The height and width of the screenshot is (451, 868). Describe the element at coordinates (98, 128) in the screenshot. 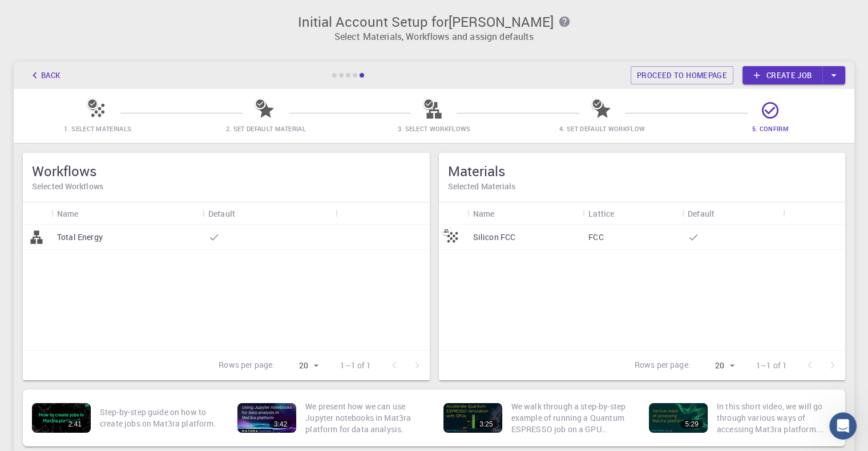

I see `span: 1. Select Materials` at that location.